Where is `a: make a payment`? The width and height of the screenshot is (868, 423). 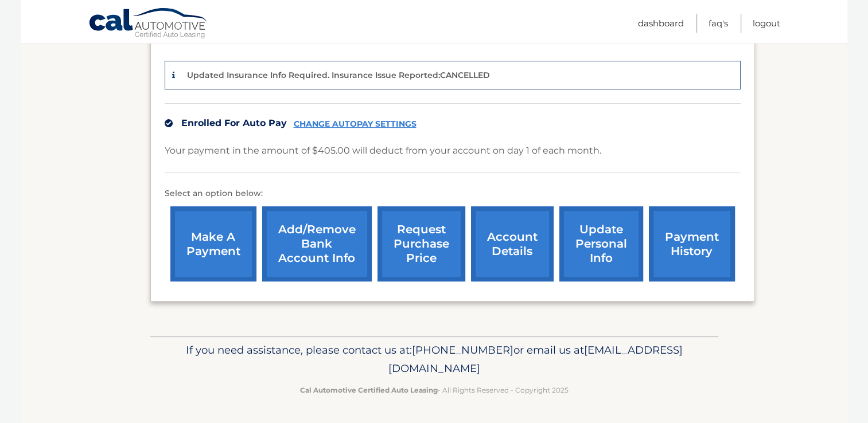
a: make a payment is located at coordinates (213, 244).